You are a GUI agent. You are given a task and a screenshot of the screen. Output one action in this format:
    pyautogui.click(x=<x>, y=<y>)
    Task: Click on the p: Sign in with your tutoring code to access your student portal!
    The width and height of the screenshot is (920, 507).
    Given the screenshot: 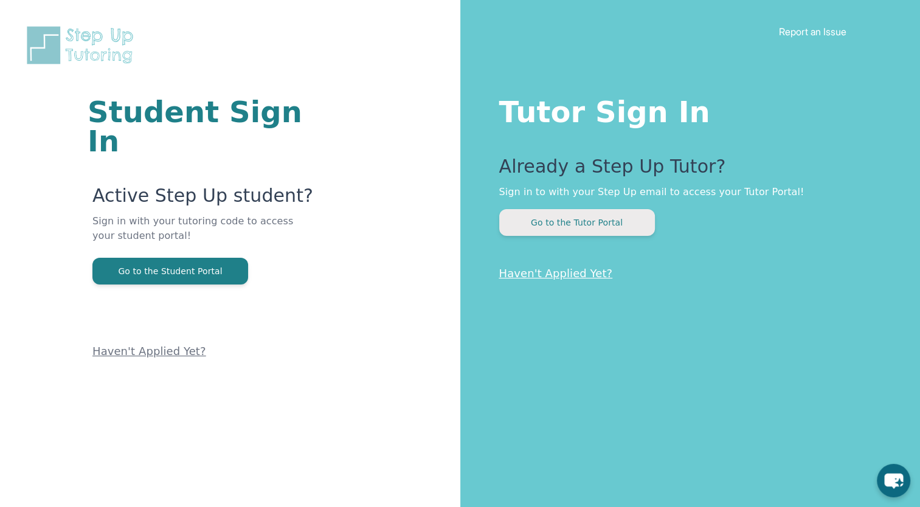 What is the action you would take?
    pyautogui.click(x=203, y=236)
    